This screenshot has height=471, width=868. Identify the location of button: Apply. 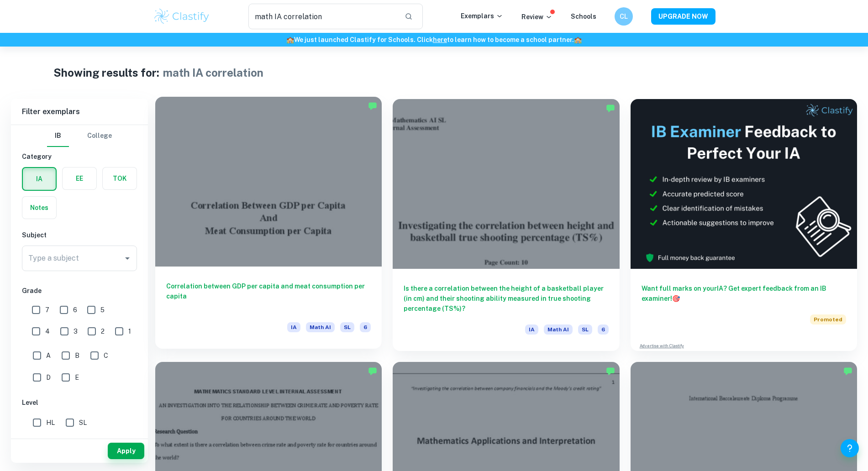
(126, 451).